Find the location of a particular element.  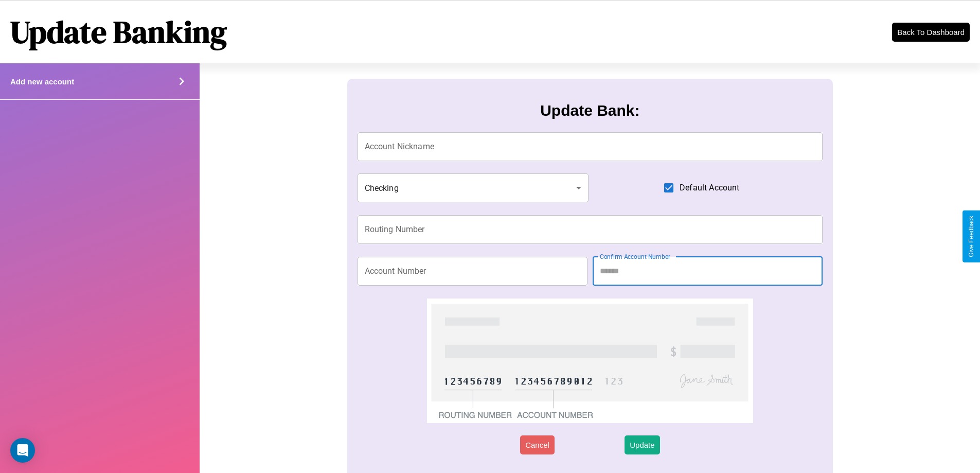

button: Cancel is located at coordinates (537, 445).